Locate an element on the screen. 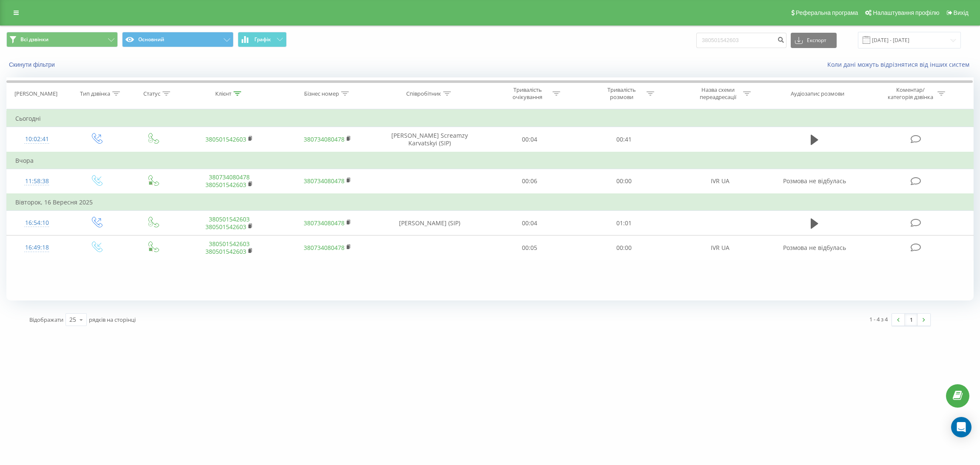 This screenshot has width=980, height=465. div: 16:49:18 is located at coordinates (37, 247).